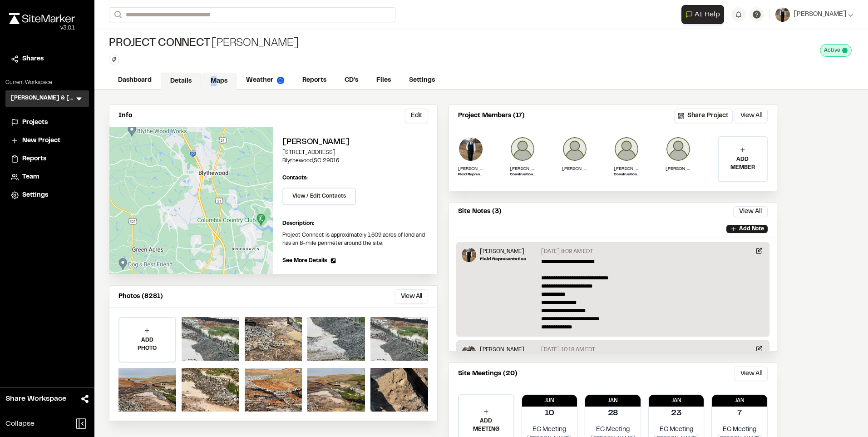 This screenshot has height=437, width=868. Describe the element at coordinates (487, 374) in the screenshot. I see `p: Site Meetings (20)` at that location.